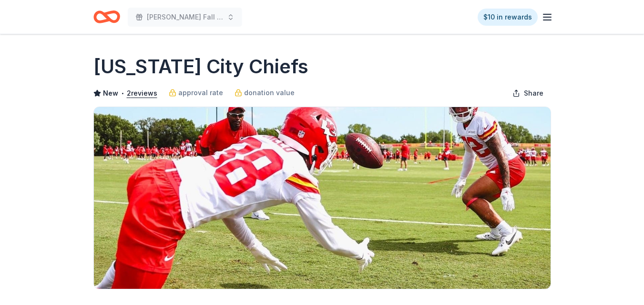 This screenshot has height=305, width=644. Describe the element at coordinates (534, 94) in the screenshot. I see `span: Share` at that location.